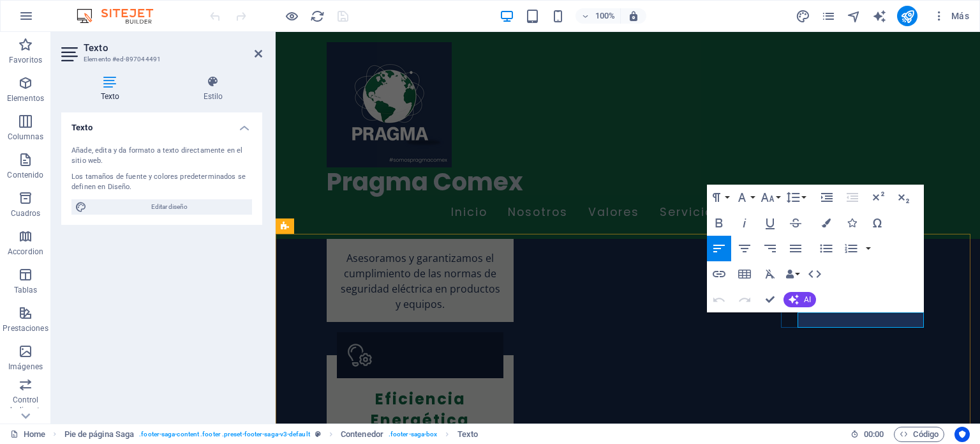  Describe the element at coordinates (27, 434) in the screenshot. I see `a: Haz clic para cancelar la selección y doble clic para abrir páginas` at that location.